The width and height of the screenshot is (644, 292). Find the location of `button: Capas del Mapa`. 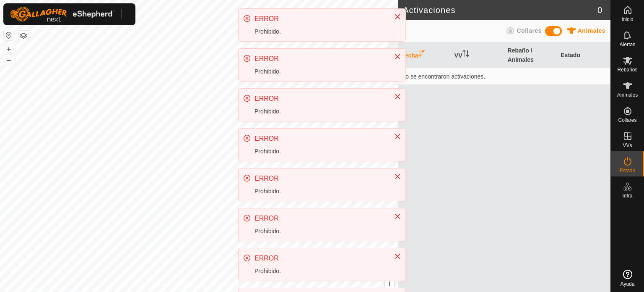

button: Capas del Mapa is located at coordinates (24, 36).